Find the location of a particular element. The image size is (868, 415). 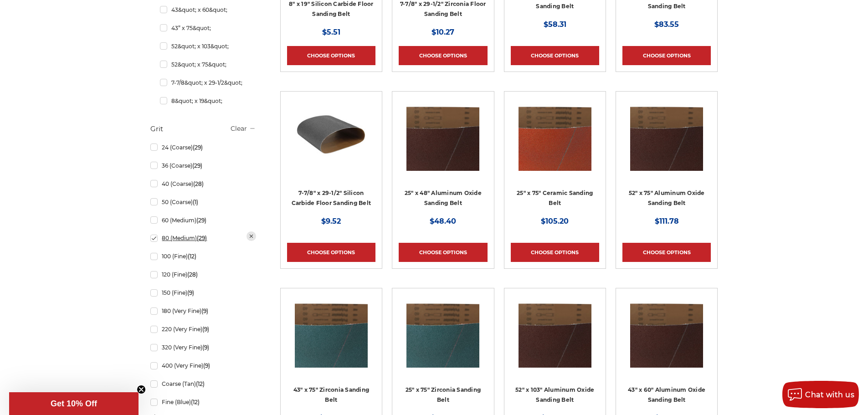

span: (1) is located at coordinates (196, 202).